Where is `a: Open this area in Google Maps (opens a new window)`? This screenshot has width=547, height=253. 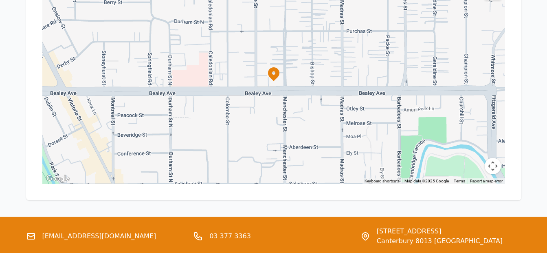 a: Open this area in Google Maps (opens a new window) is located at coordinates (58, 179).